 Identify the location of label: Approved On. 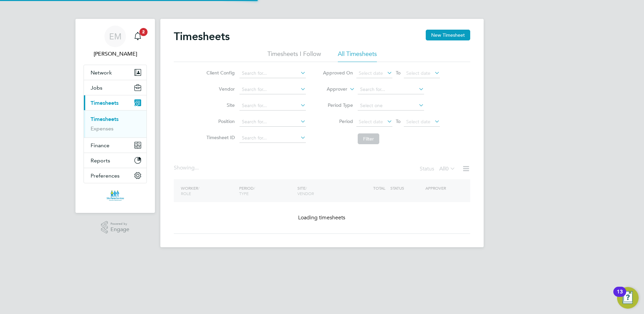
(338, 73).